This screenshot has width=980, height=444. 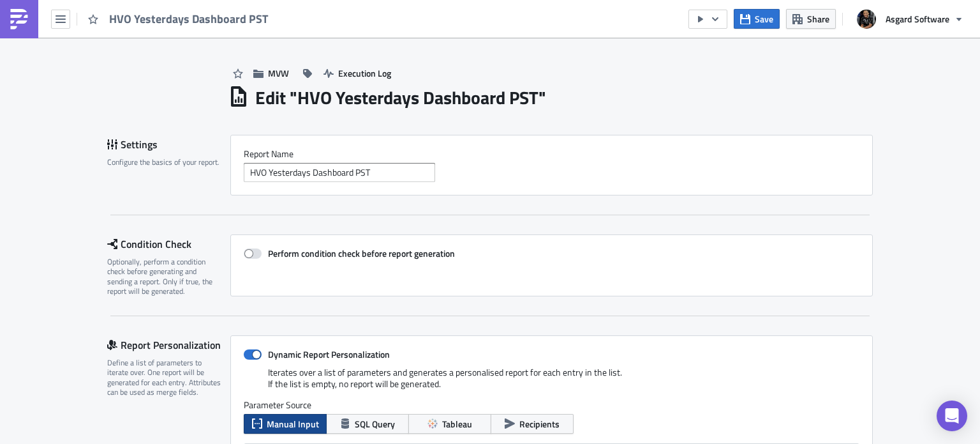 I want to click on img: Avatar, so click(x=867, y=19).